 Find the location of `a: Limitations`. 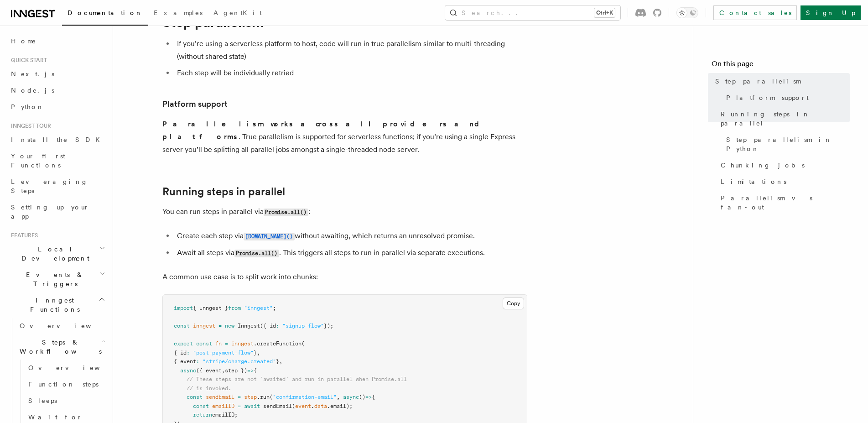

a: Limitations is located at coordinates (783, 181).